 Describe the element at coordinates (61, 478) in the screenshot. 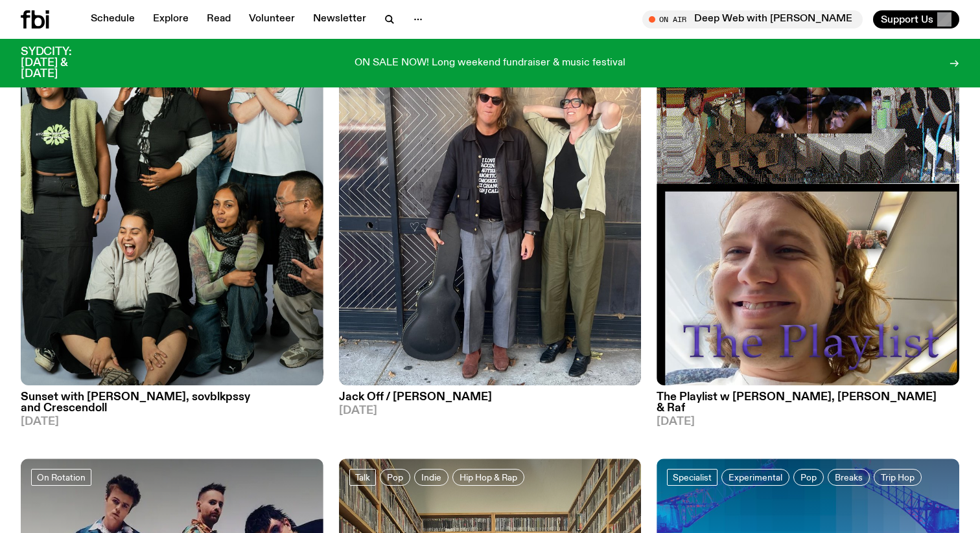

I see `a: On Rotation` at that location.